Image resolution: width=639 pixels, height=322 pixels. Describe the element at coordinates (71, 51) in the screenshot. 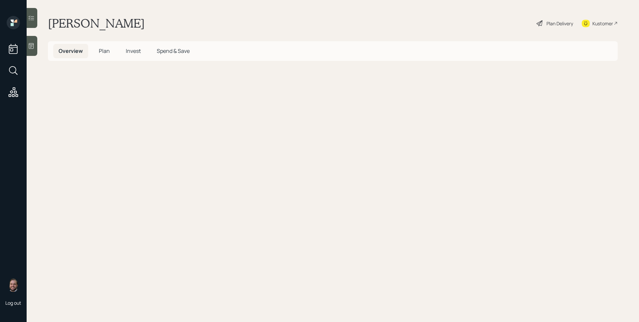

I see `span: Overview` at that location.